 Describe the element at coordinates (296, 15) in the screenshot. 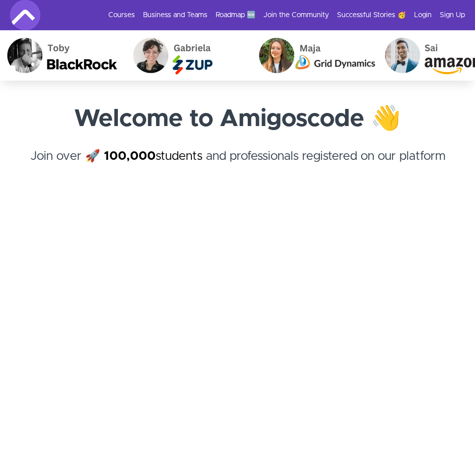

I see `a: Join the Community` at that location.